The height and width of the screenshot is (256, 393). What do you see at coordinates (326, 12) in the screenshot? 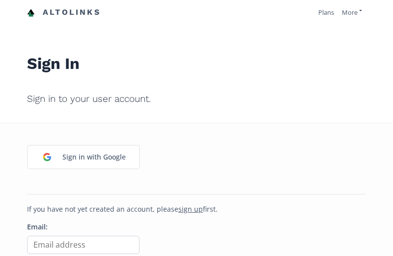
I see `a: Plans` at bounding box center [326, 12].